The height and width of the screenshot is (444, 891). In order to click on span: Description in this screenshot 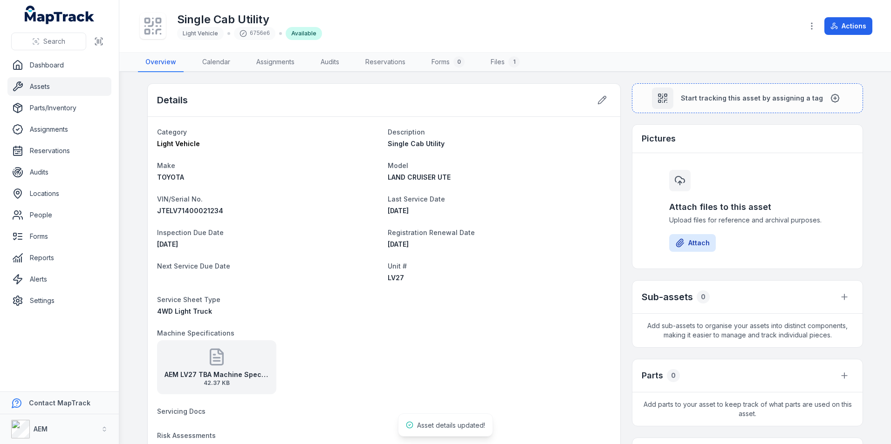, I will do `click(406, 132)`.